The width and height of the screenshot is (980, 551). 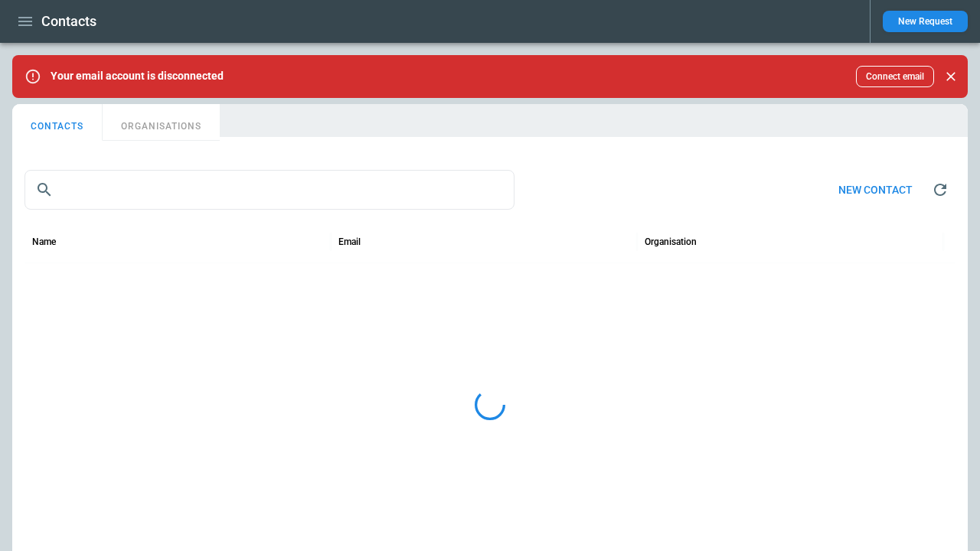 What do you see at coordinates (161, 122) in the screenshot?
I see `button: ORGANISATIONS` at bounding box center [161, 122].